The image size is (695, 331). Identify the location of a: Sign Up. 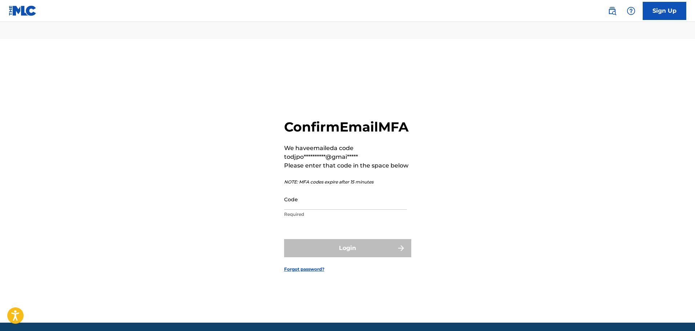
(665, 11).